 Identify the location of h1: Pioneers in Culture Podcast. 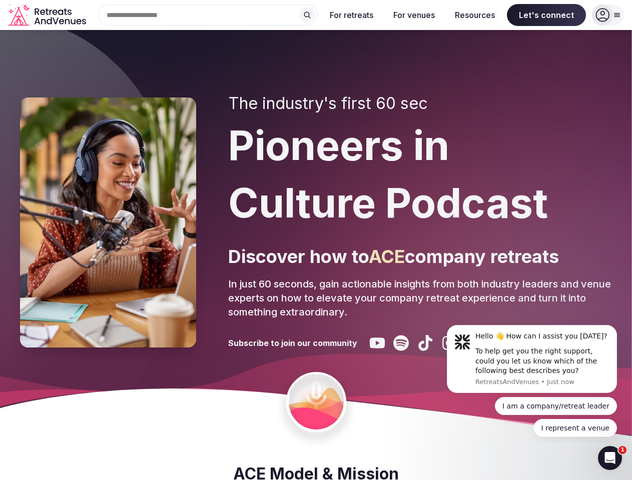
(420, 175).